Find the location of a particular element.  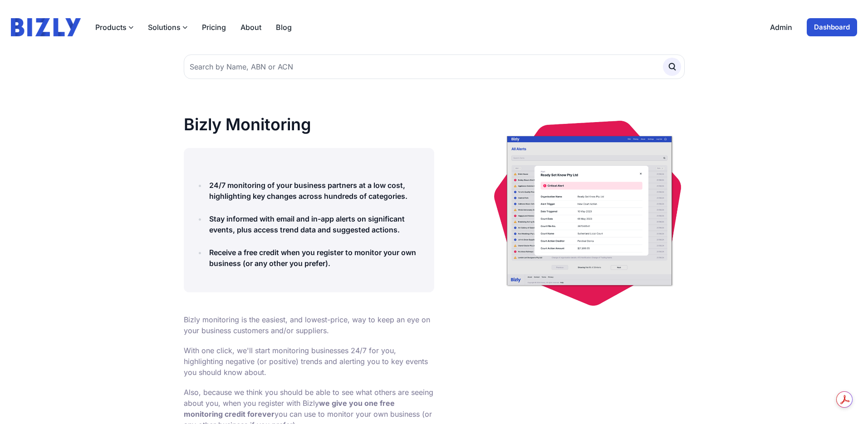

p: With one click, we'll start monitoring businesses 24/7 for you, highlighting negative (or positiv... is located at coordinates (309, 362).